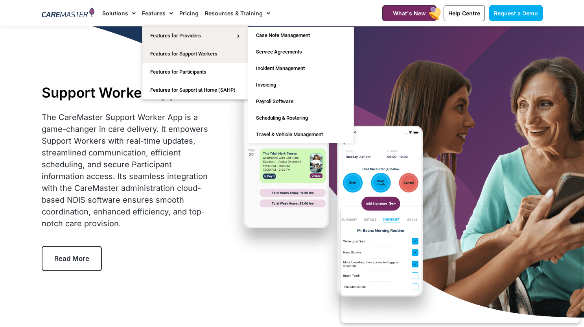  What do you see at coordinates (195, 90) in the screenshot?
I see `a: Features for Support at Home (SAHP)` at bounding box center [195, 90].